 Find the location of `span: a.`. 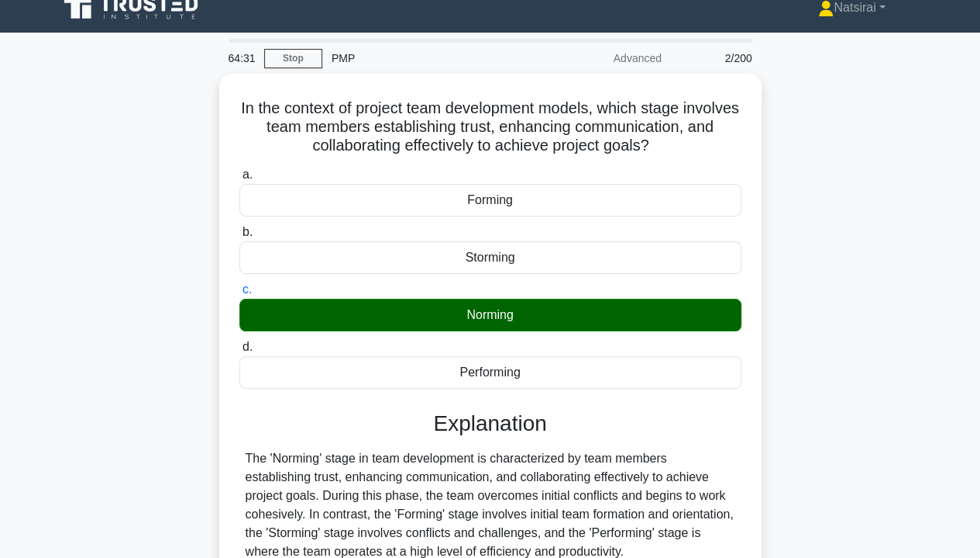

span: a. is located at coordinates (247, 174).